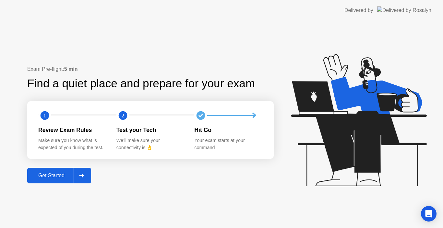 This screenshot has height=228, width=443. I want to click on div: Open Intercom Messenger, so click(428, 214).